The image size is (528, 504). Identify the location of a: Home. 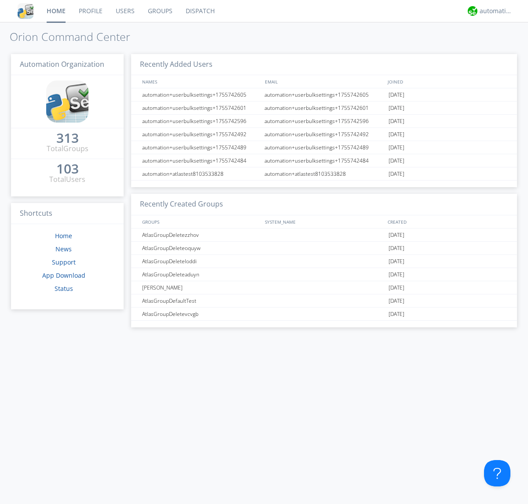
(63, 236).